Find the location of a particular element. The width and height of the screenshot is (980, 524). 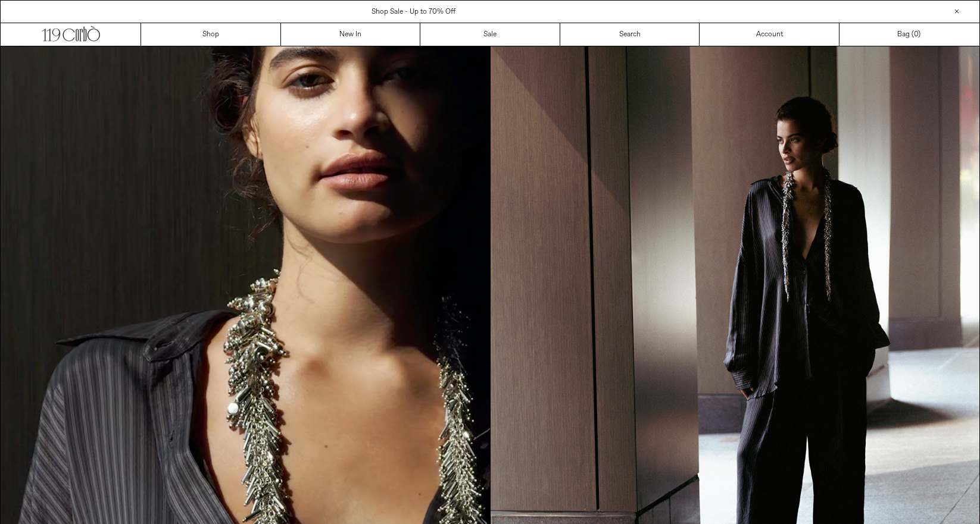

a: Sale is located at coordinates (490, 34).